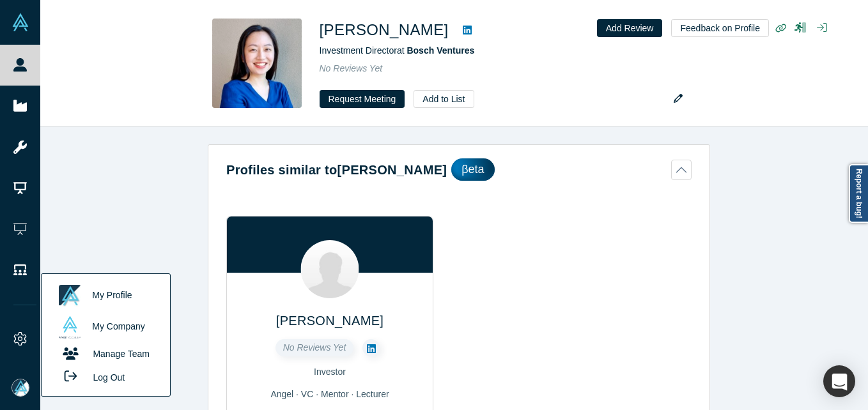  Describe the element at coordinates (397, 50) in the screenshot. I see `span: Investment Director at` at that location.